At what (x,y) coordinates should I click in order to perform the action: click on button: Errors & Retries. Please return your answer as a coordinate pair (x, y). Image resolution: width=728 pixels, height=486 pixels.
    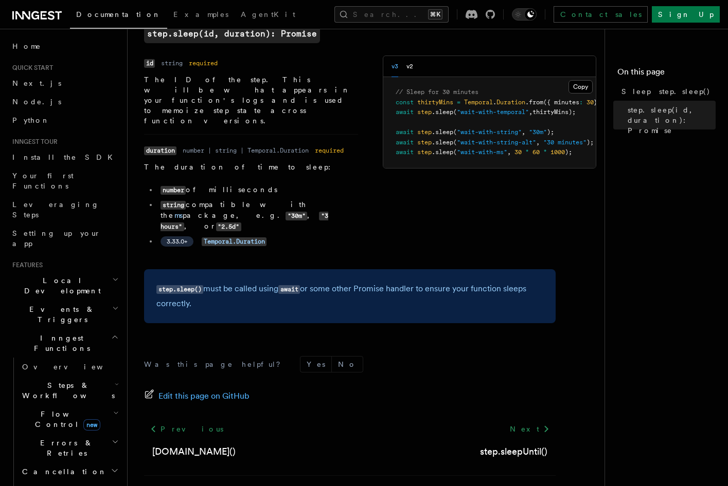
    Looking at the image, I should click on (69, 448).